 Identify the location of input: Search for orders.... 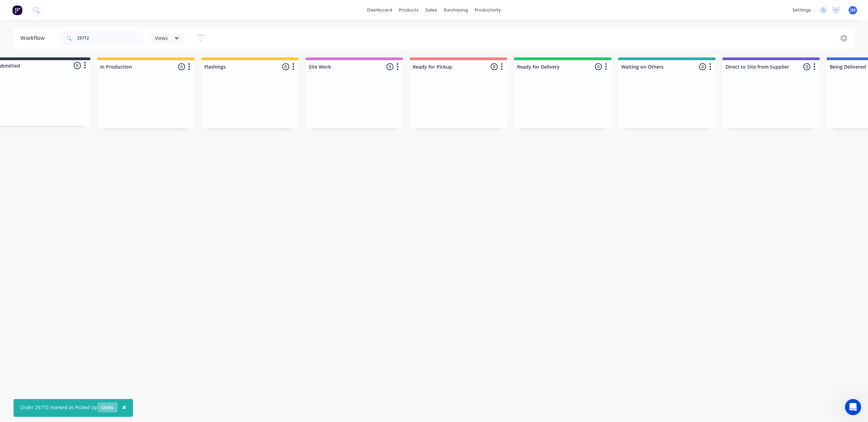
(111, 39).